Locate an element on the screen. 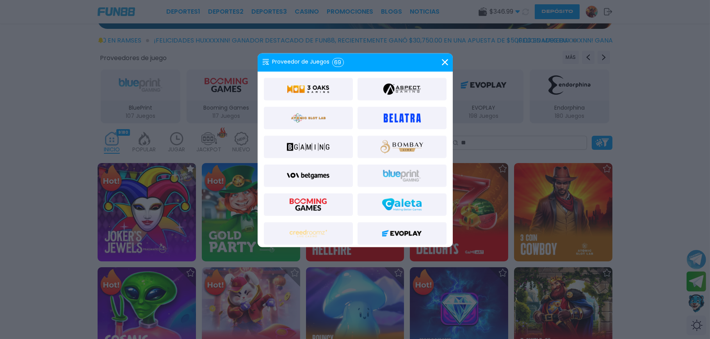  img: Booming Games is located at coordinates (308, 205).